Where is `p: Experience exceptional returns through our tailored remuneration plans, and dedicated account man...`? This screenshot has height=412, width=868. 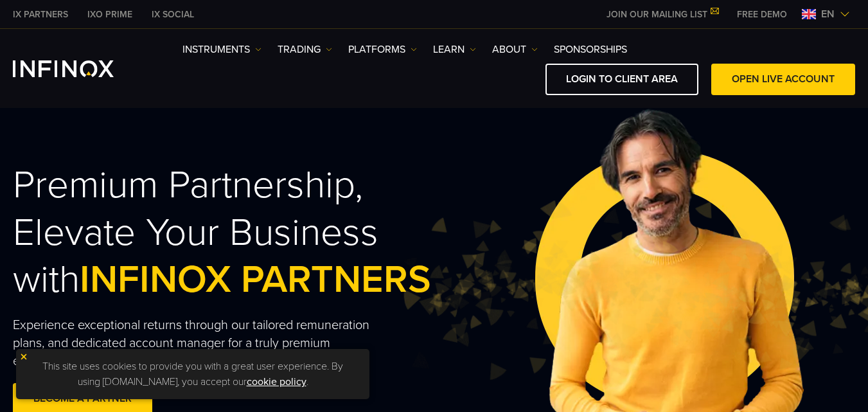
p: Experience exceptional returns through our tailored remuneration plans, and dedicated account man... is located at coordinates (191, 343).